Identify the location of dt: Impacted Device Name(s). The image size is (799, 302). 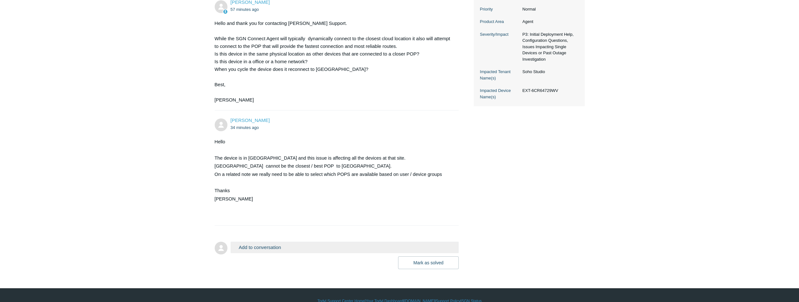
(499, 93).